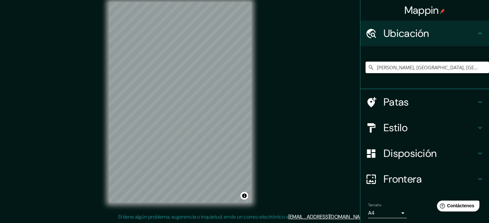 Image resolution: width=489 pixels, height=223 pixels. I want to click on font: Frontera, so click(402, 179).